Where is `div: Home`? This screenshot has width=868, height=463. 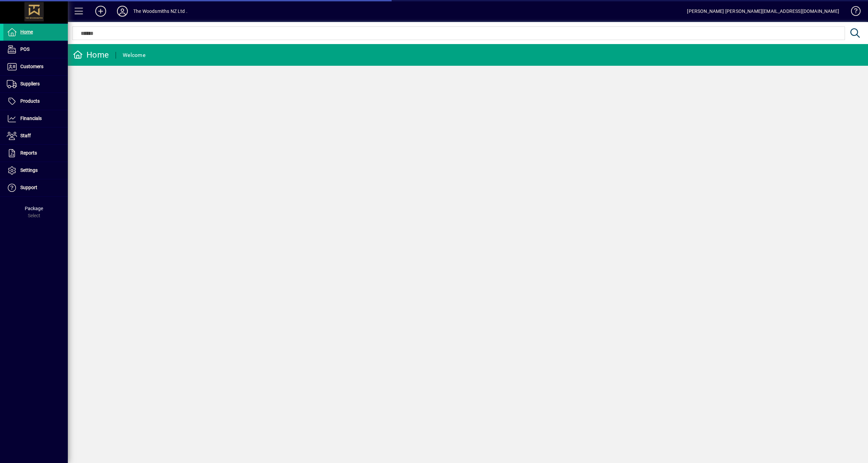 div: Home is located at coordinates (91, 55).